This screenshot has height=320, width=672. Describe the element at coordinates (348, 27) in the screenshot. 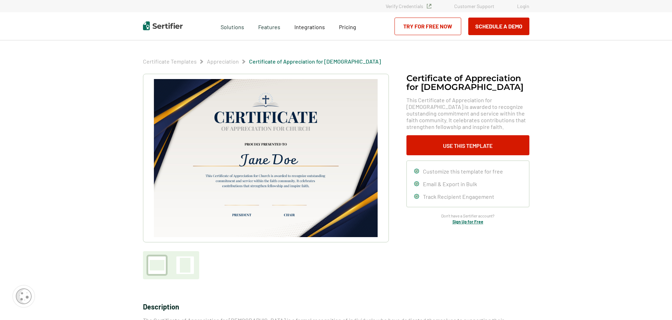

I see `span: Pricing` at that location.